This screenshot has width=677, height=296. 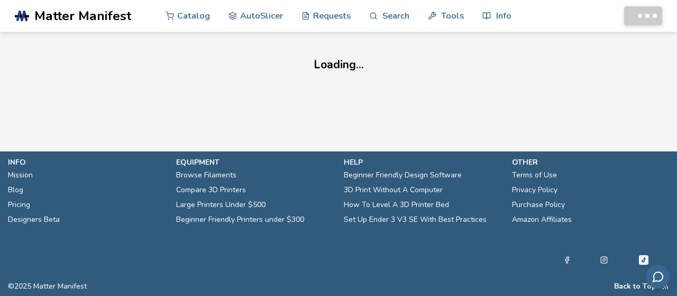 I want to click on a: Mission, so click(x=20, y=175).